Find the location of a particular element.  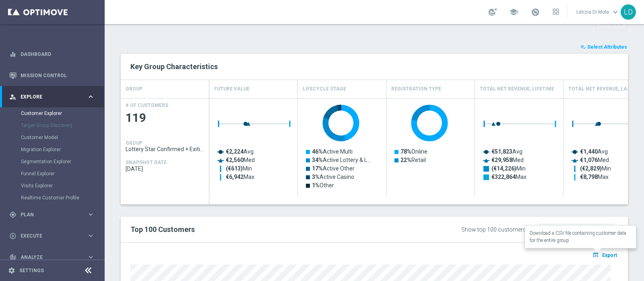

text: Active Lottery & L… is located at coordinates (341, 160).